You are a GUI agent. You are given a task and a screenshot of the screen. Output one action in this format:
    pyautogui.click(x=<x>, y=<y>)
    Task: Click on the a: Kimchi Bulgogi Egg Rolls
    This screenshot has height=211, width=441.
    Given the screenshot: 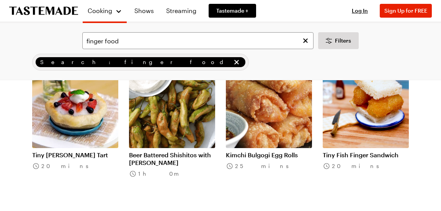 What is the action you would take?
    pyautogui.click(x=269, y=155)
    